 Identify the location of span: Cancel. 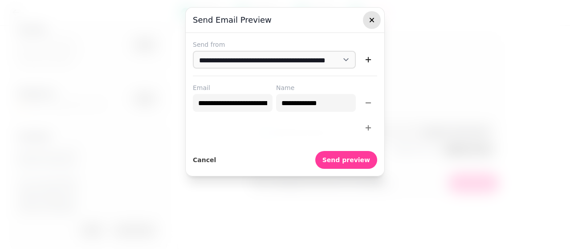
(204, 160).